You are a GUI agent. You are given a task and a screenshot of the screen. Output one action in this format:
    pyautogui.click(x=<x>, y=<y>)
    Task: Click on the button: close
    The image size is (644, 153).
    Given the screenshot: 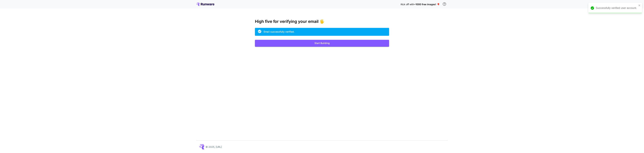 What is the action you would take?
    pyautogui.click(x=639, y=5)
    